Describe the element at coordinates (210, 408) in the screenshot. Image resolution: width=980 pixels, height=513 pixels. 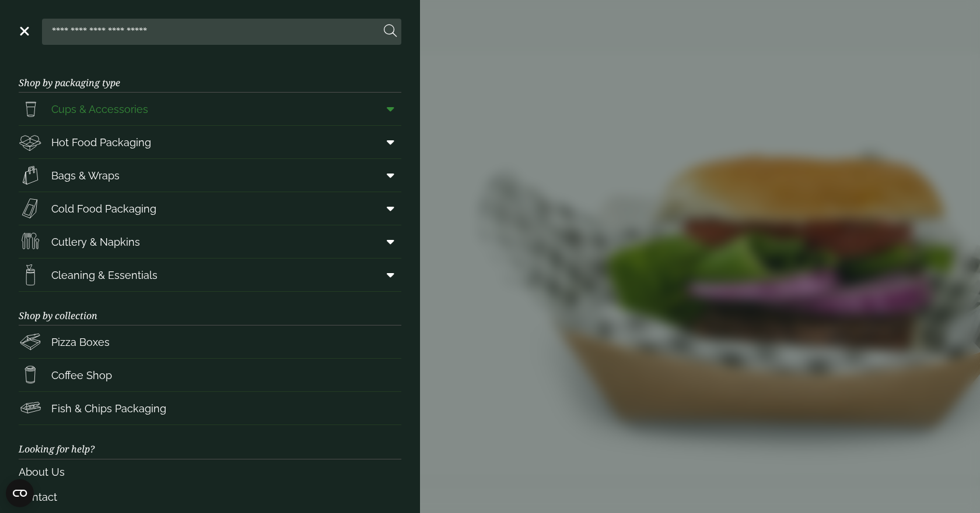
I see `a: Fish & Chips Packaging` at that location.